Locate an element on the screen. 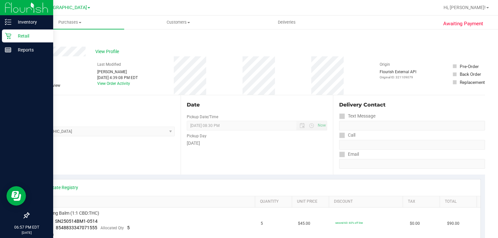 The height and width of the screenshot is (238, 498). span: $0.00 is located at coordinates (414, 224).